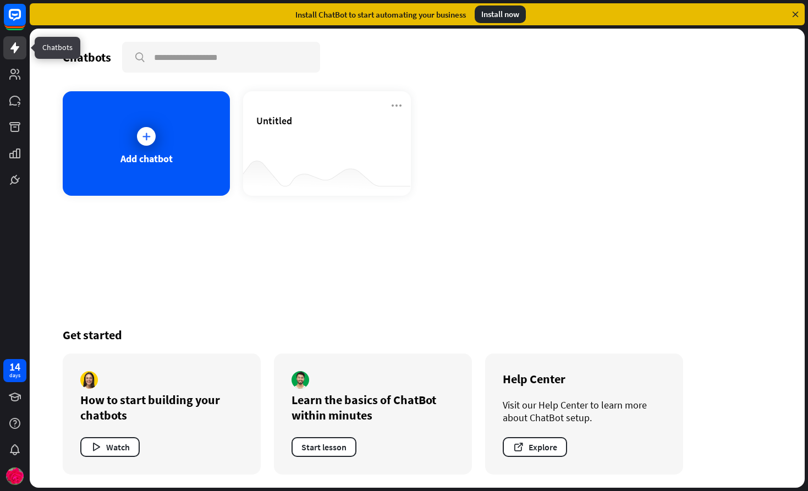 The height and width of the screenshot is (491, 808). What do you see at coordinates (500, 14) in the screenshot?
I see `div: Install now` at bounding box center [500, 14].